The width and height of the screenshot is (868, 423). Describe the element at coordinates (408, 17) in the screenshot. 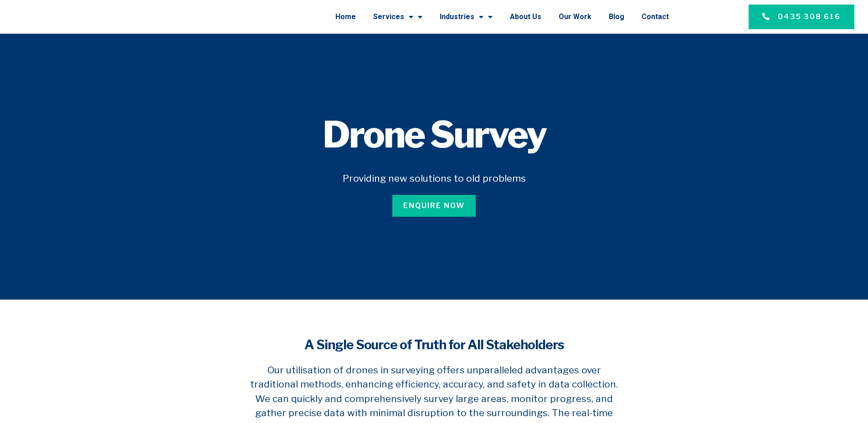

I see `nav: Menu` at that location.